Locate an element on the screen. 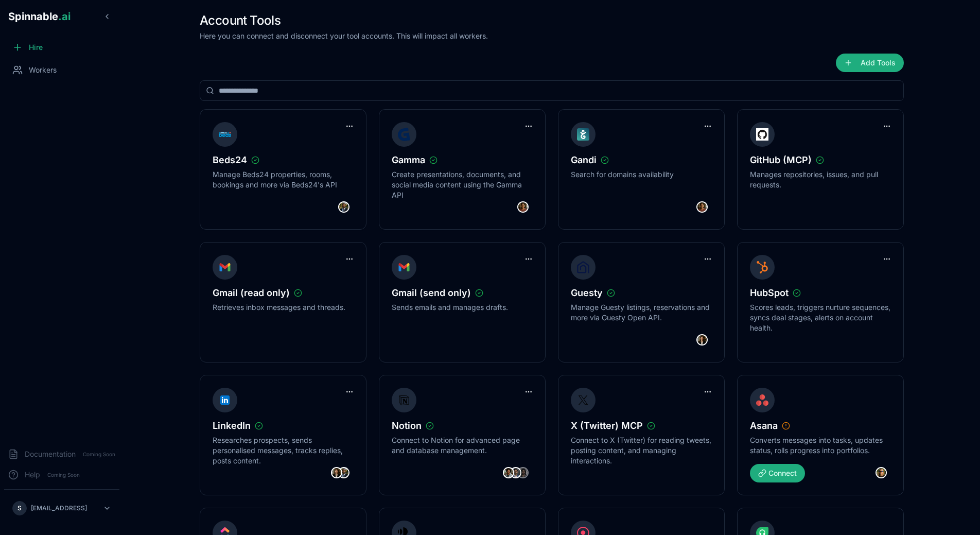 The width and height of the screenshot is (980, 535). span: Gandi is located at coordinates (584, 160).